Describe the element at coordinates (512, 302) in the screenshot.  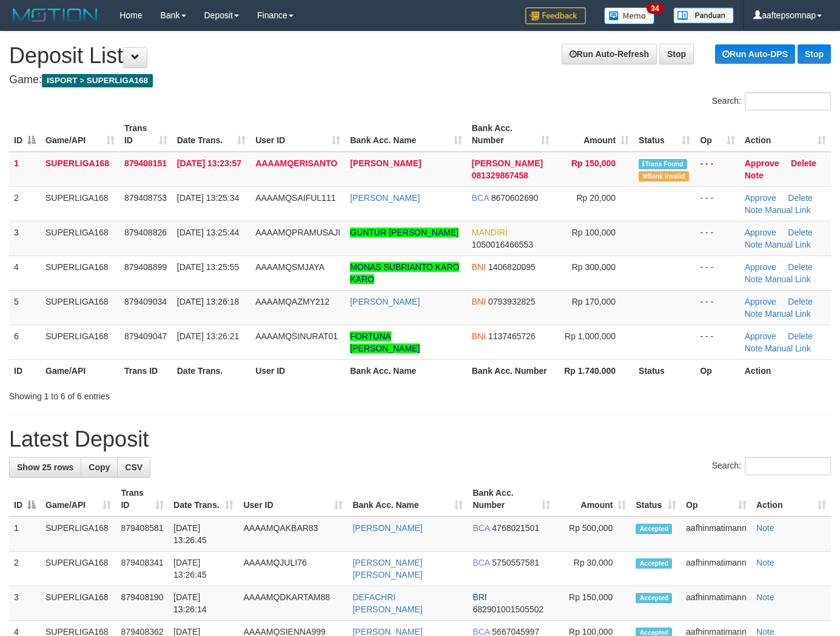
I see `span: Copy 0793932825 to clipboard` at that location.